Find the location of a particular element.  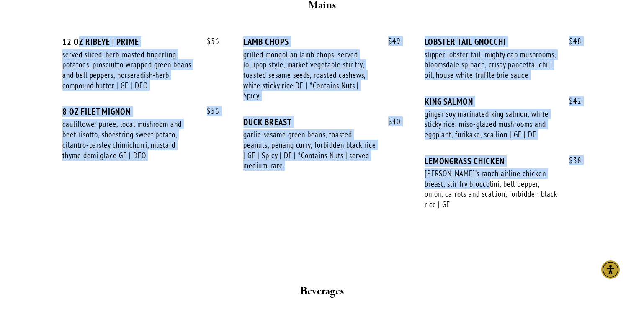

span: 38 is located at coordinates (571, 160).